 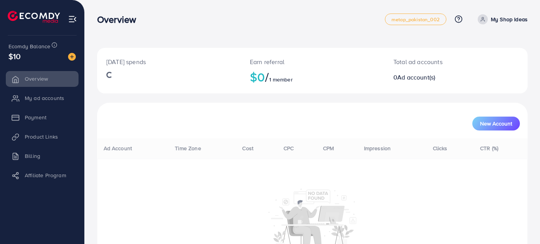 What do you see at coordinates (496, 124) in the screenshot?
I see `span: New Account` at bounding box center [496, 124].